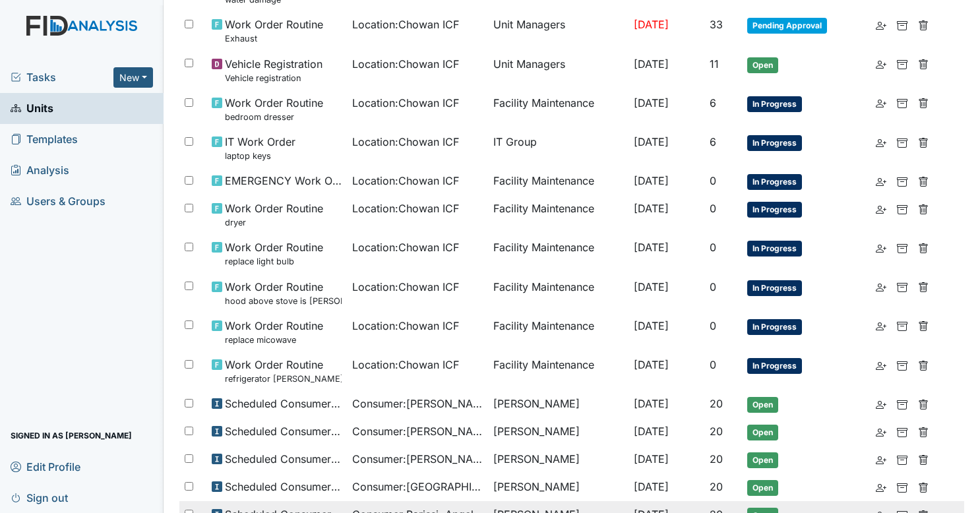 Image resolution: width=980 pixels, height=513 pixels. Describe the element at coordinates (46, 466) in the screenshot. I see `span: Edit Profile` at that location.